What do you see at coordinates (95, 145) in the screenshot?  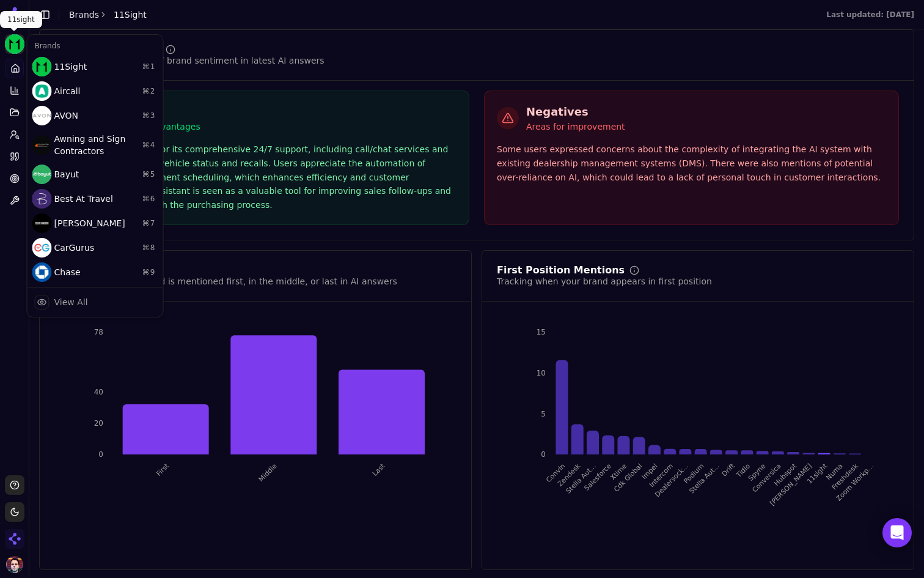 I see `div: Awning and Sign Contractors` at bounding box center [95, 145].